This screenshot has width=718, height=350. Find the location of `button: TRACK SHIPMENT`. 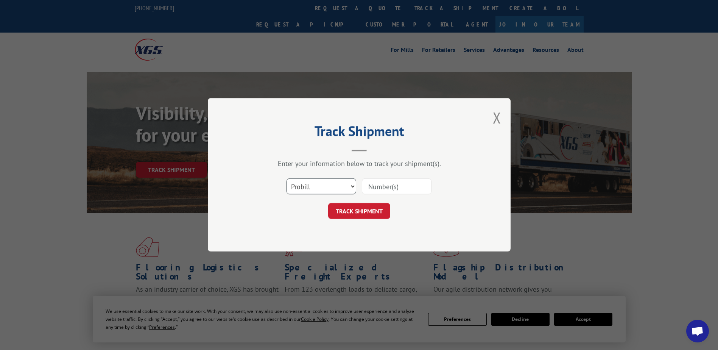

button: TRACK SHIPMENT is located at coordinates (359, 211).